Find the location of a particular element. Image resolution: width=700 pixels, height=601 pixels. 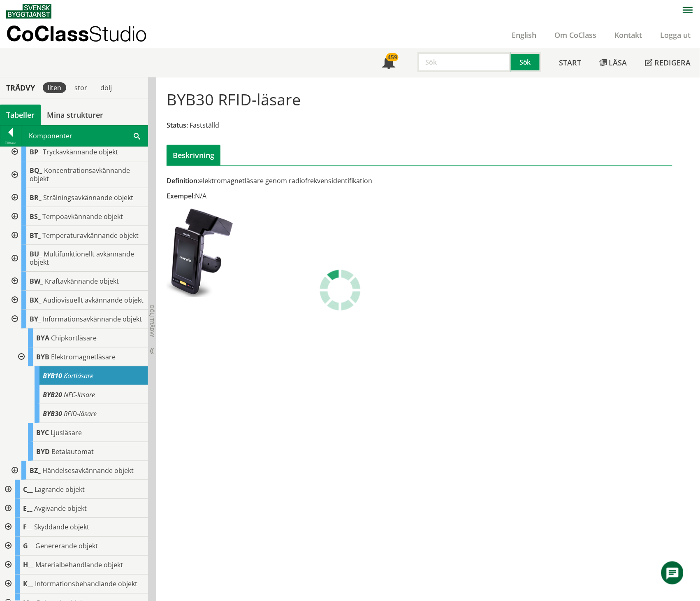

div: stor is located at coordinates (81, 88).